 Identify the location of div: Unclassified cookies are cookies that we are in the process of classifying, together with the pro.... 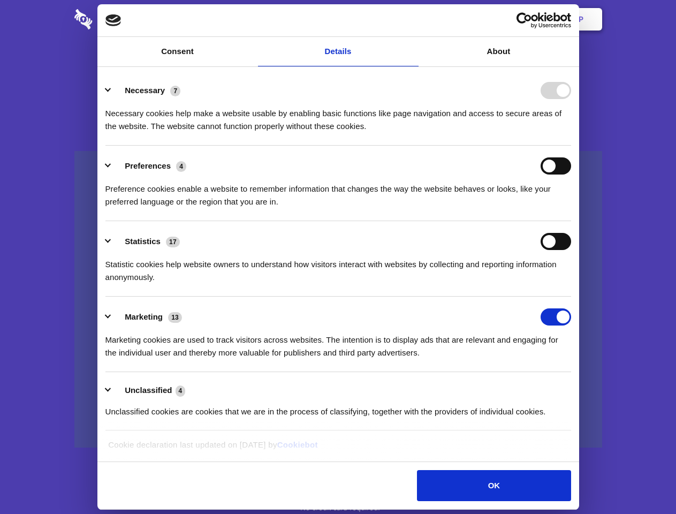
(338, 407).